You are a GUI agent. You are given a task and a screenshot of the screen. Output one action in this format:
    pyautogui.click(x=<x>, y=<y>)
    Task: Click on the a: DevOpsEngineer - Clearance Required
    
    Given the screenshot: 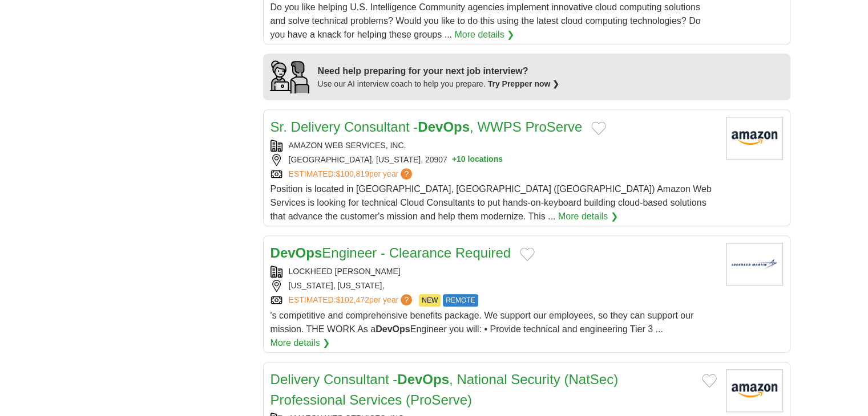 What is the action you would take?
    pyautogui.click(x=391, y=253)
    